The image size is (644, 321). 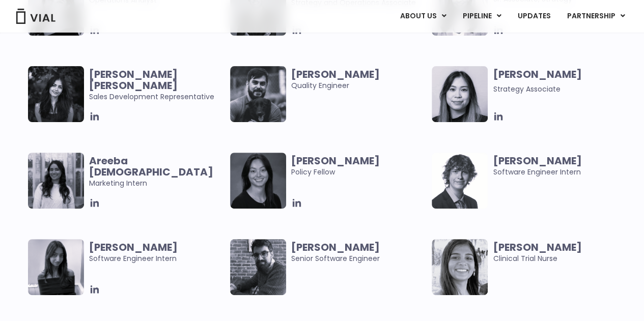 I want to click on img: Smiling woman named Harman, so click(x=56, y=94).